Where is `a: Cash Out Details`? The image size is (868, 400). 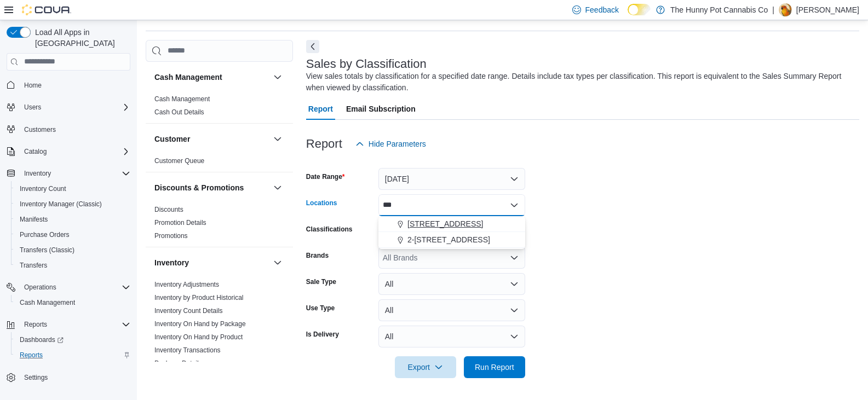 a: Cash Out Details is located at coordinates (179, 112).